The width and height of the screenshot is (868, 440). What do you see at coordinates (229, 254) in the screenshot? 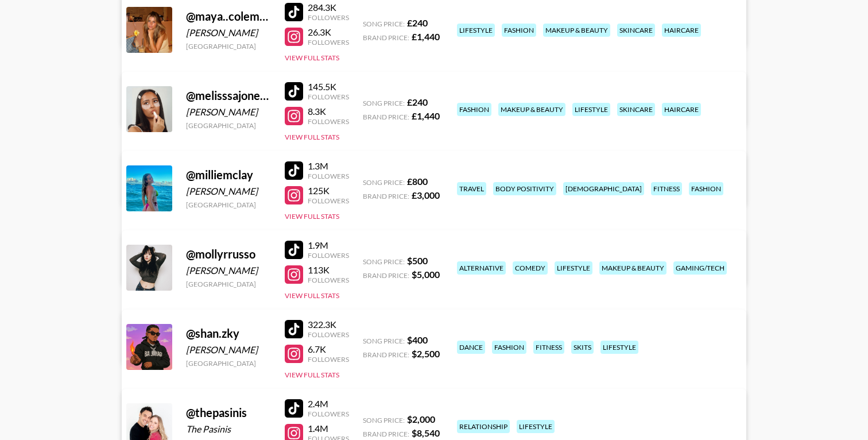
I see `div: @ mollyrrusso` at bounding box center [229, 254].